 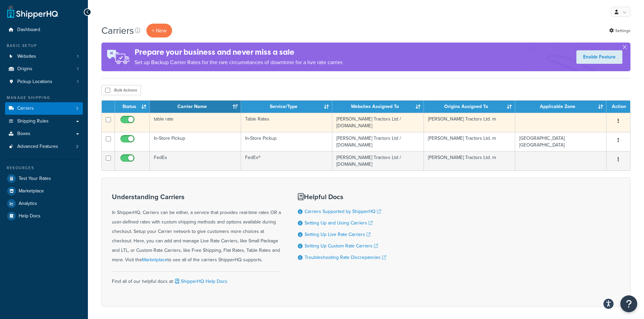 I want to click on li: Test Your Rates, so click(x=44, y=179).